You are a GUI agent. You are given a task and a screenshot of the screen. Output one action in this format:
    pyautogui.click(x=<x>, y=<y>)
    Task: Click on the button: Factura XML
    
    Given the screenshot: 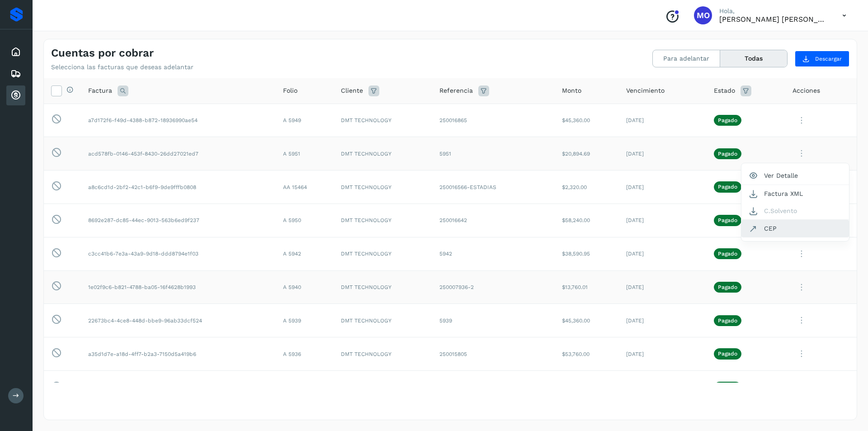 What is the action you would take?
    pyautogui.click(x=796, y=194)
    